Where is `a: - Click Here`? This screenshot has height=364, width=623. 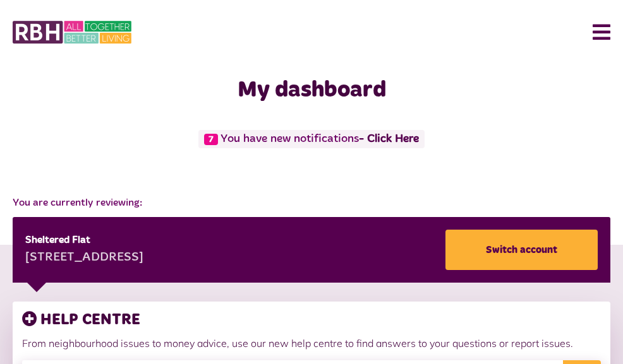
a: - Click Here is located at coordinates (389, 139).